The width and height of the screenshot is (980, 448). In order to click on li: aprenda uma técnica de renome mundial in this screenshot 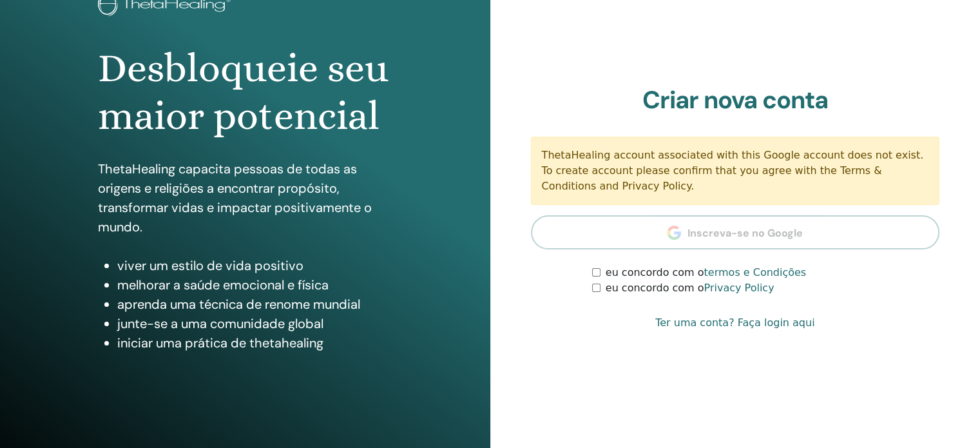, I will do `click(255, 304)`.